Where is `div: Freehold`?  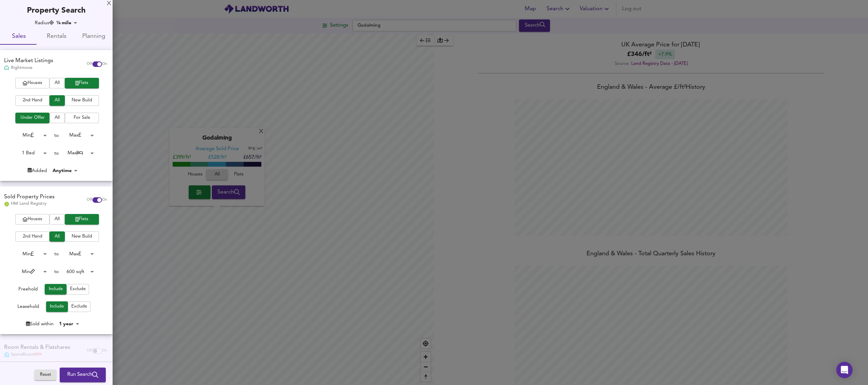
div: Freehold is located at coordinates (28, 290).